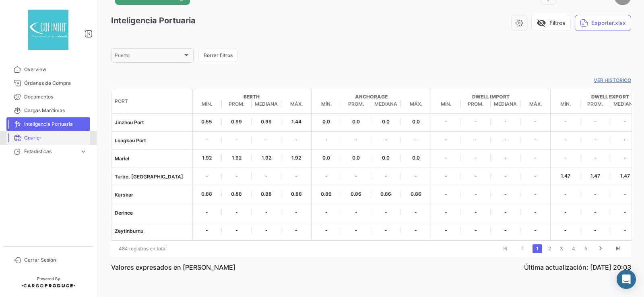  I want to click on span: visibility_off, so click(541, 23).